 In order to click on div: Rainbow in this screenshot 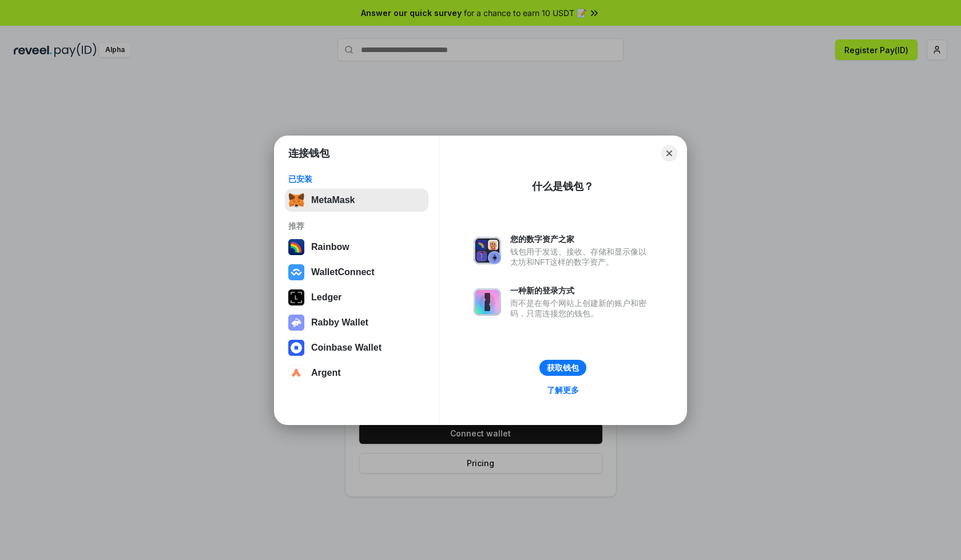, I will do `click(330, 247)`.